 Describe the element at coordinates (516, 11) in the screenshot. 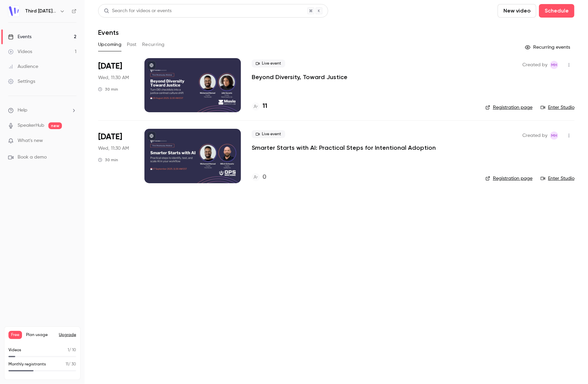

I see `button: New video` at that location.